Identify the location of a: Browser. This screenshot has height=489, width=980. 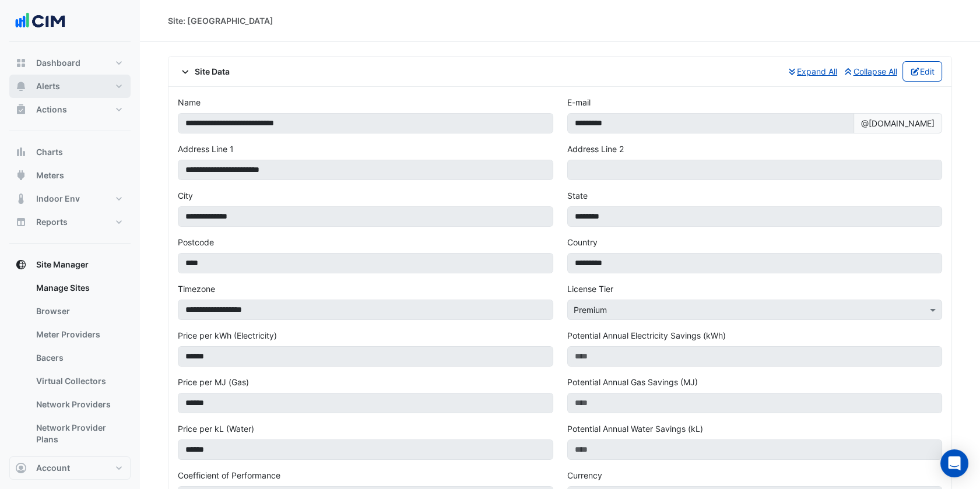
(79, 311).